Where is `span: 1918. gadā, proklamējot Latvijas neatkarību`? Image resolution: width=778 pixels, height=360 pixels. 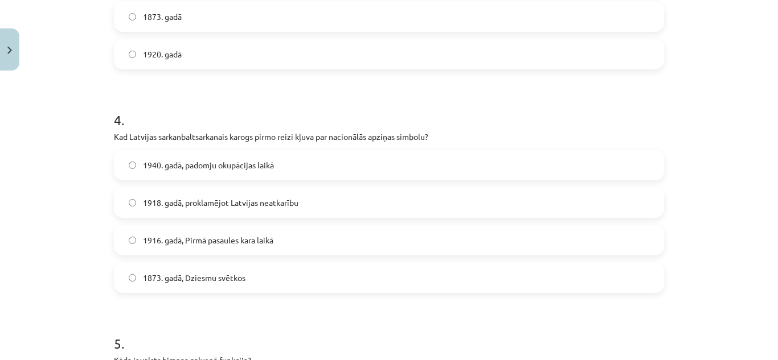
span: 1918. gadā, proklamējot Latvijas neatkarību is located at coordinates (220, 203).